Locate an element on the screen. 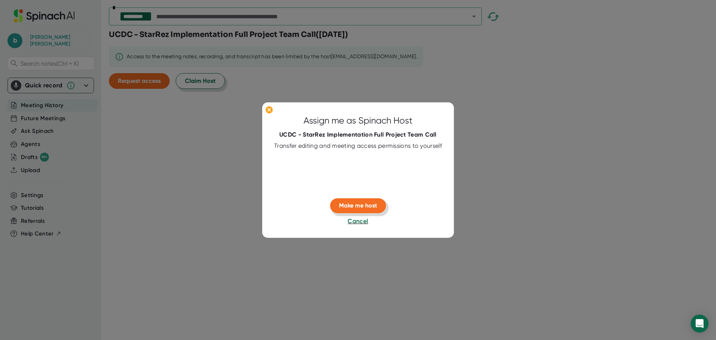  button: Cancel is located at coordinates (358, 222).